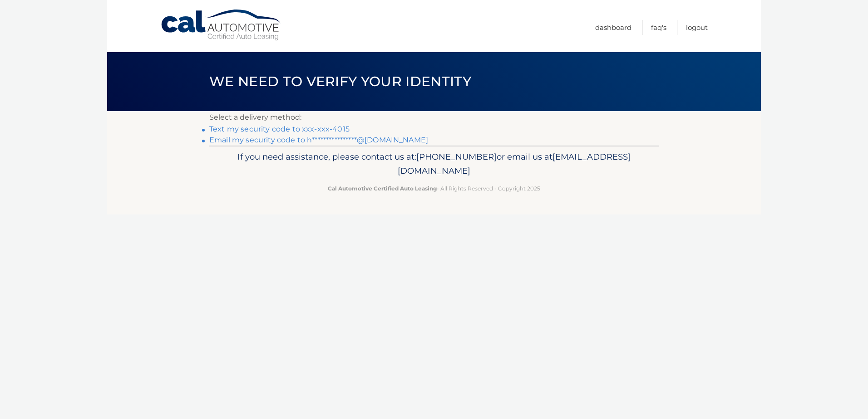 The height and width of the screenshot is (419, 868). I want to click on a: Cal Automotive, so click(222, 25).